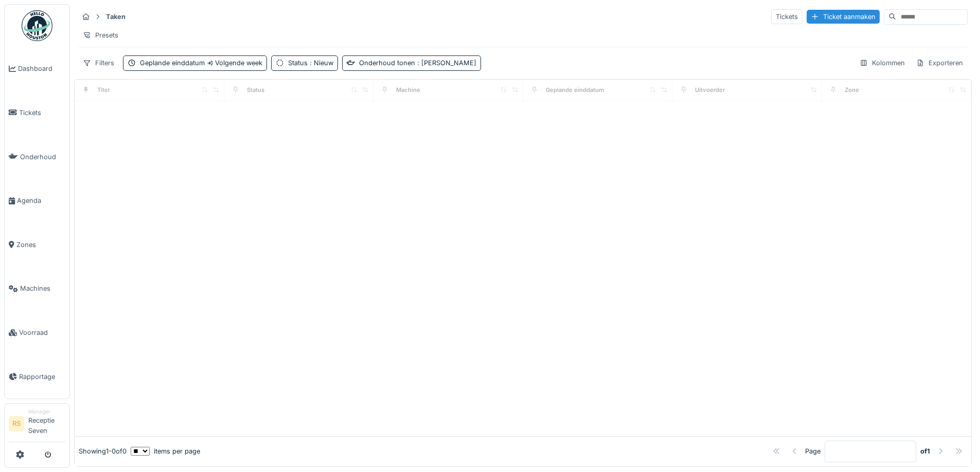  Describe the element at coordinates (100, 35) in the screenshot. I see `div: Presets` at that location.